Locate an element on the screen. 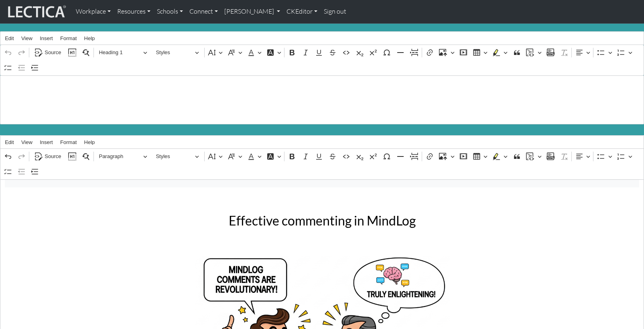  img: lecticalive is located at coordinates (36, 12).